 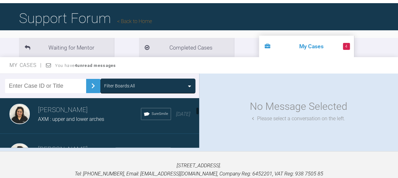 What do you see at coordinates (66, 47) in the screenshot?
I see `li: Waiting for Mentor` at bounding box center [66, 47].